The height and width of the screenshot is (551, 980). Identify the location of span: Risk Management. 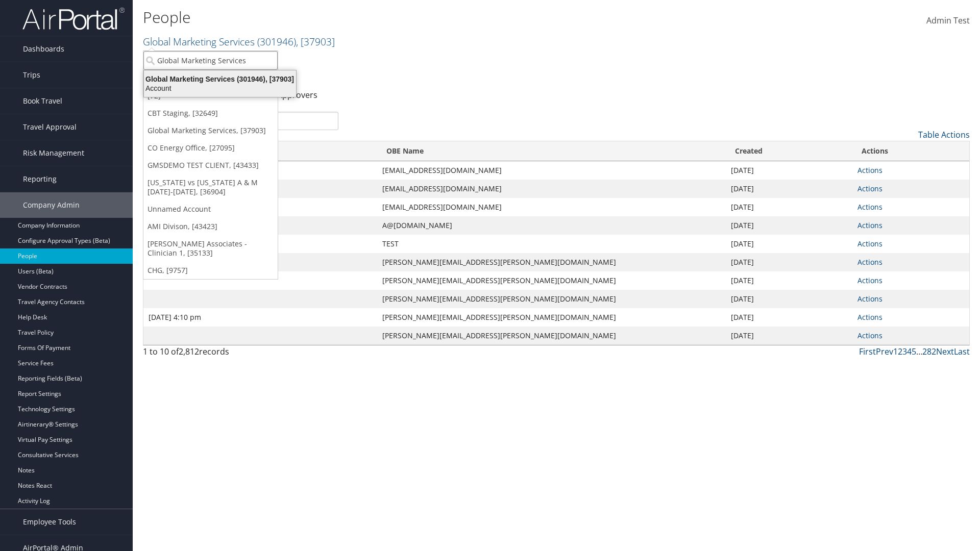
(54, 153).